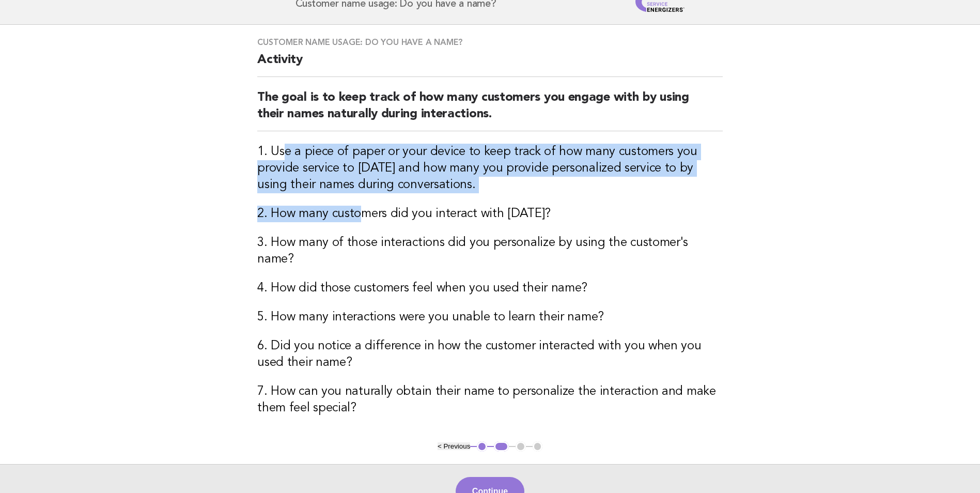 This screenshot has width=980, height=493. What do you see at coordinates (489, 317) in the screenshot?
I see `h3: 5. How many interactions were you unable to learn their name?` at bounding box center [489, 317].